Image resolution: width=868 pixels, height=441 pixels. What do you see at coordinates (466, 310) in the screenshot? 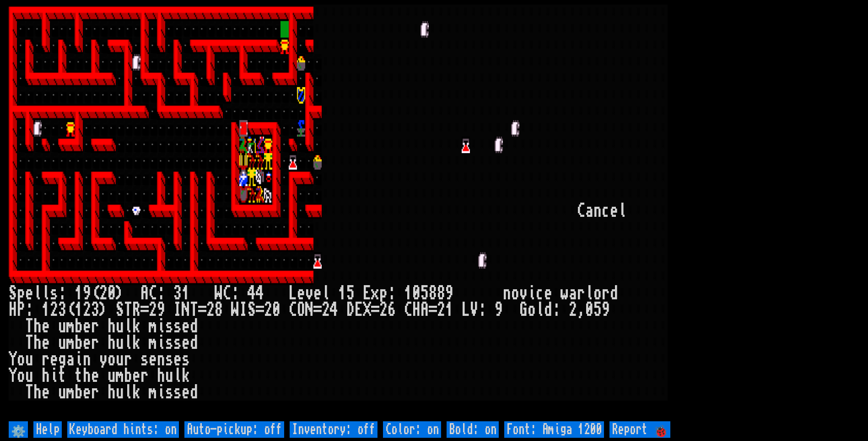
I see `div: L` at bounding box center [466, 310].